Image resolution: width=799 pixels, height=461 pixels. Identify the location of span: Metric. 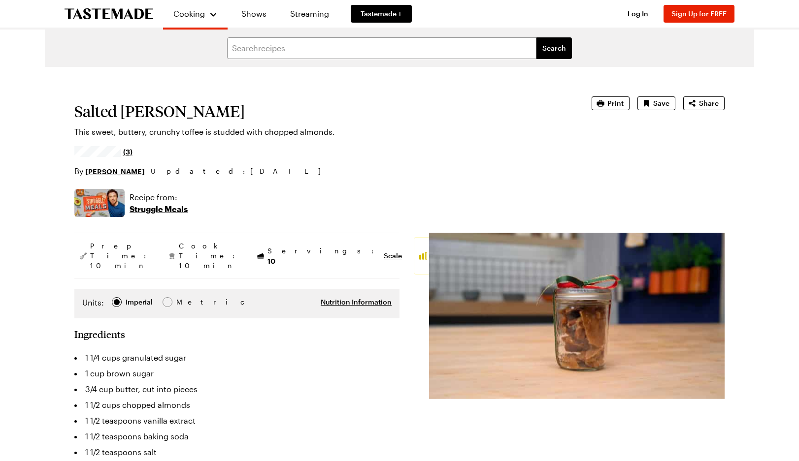
(187, 302).